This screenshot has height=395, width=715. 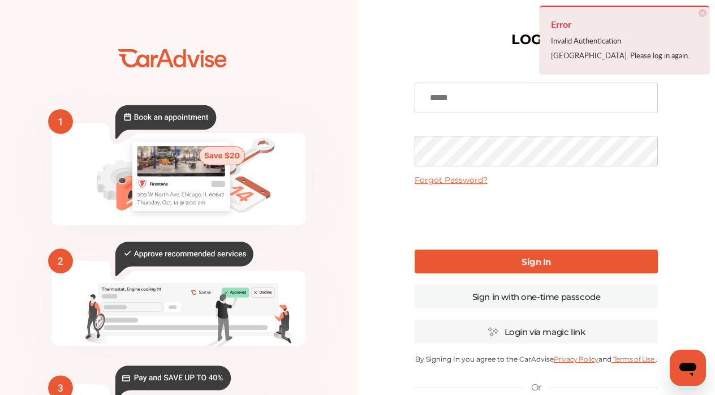 I want to click on h4: Error, so click(x=625, y=24).